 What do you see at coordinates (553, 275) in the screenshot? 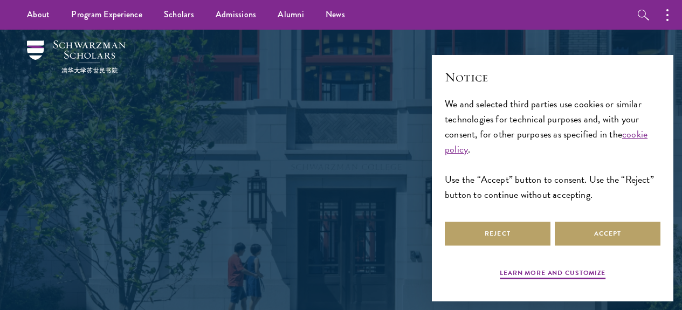
I see `button: Learn more and customize` at bounding box center [553, 275].